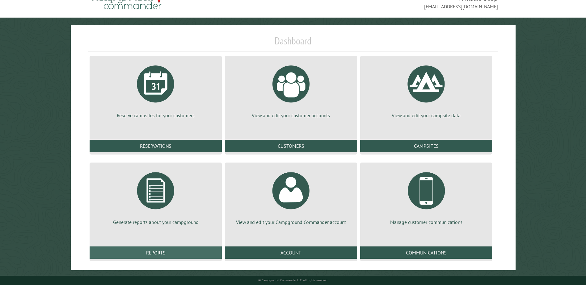 The width and height of the screenshot is (586, 285). Describe the element at coordinates (426, 197) in the screenshot. I see `a: Manage customer communications` at that location.